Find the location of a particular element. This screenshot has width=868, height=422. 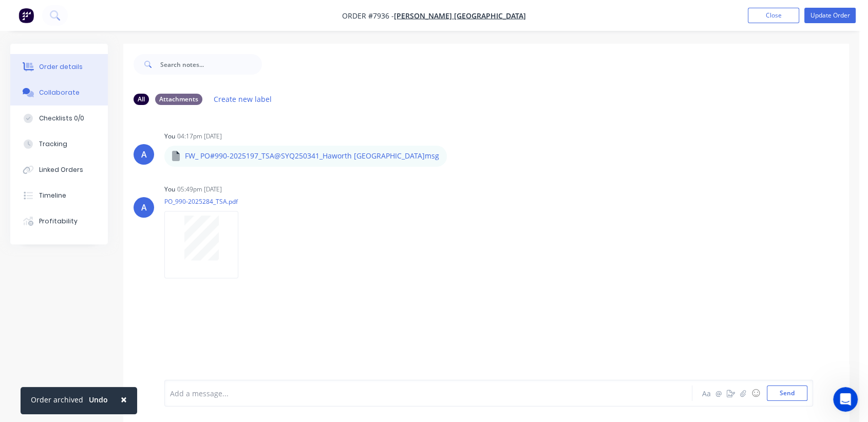

button: Send is located at coordinates (787, 393).